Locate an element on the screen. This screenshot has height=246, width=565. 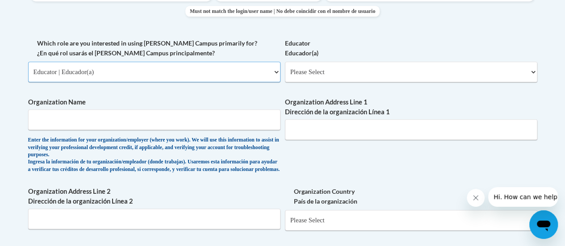
label: Organization Name is located at coordinates (154, 102).